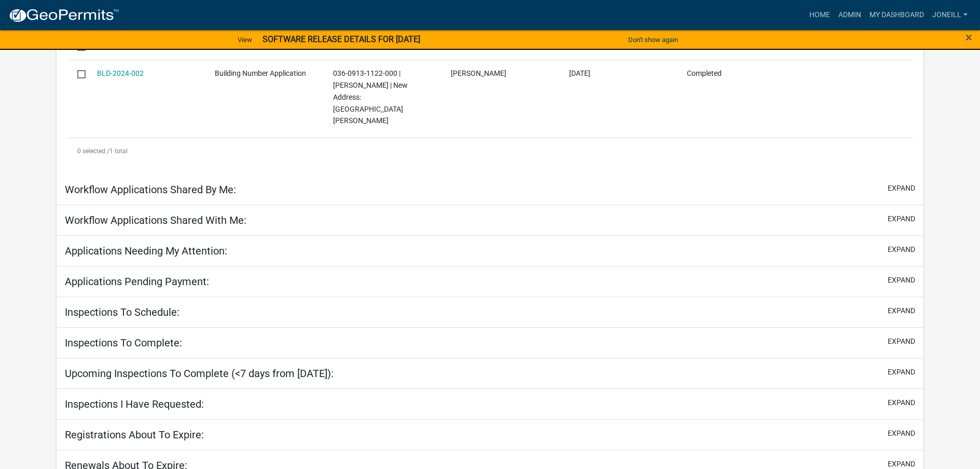 This screenshot has height=469, width=980. What do you see at coordinates (260, 73) in the screenshot?
I see `span: Building Number Application` at bounding box center [260, 73].